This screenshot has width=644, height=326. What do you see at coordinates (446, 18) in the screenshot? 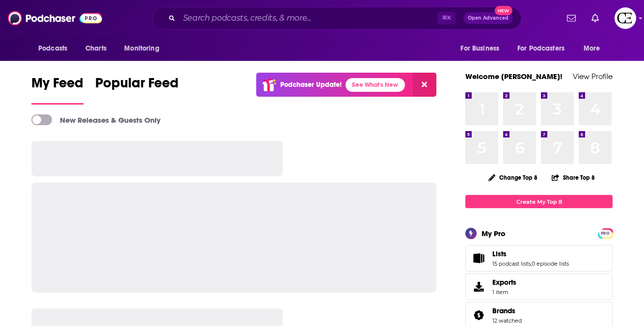
I see `span: ⌘ K` at bounding box center [446, 18].